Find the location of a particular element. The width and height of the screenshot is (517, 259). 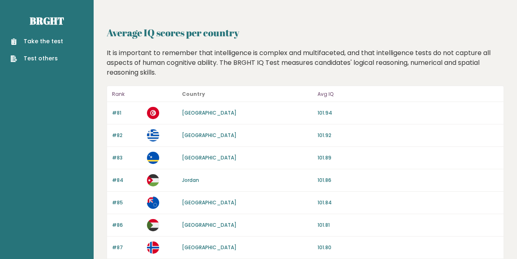

p: 101.81 is located at coordinates (408, 225).